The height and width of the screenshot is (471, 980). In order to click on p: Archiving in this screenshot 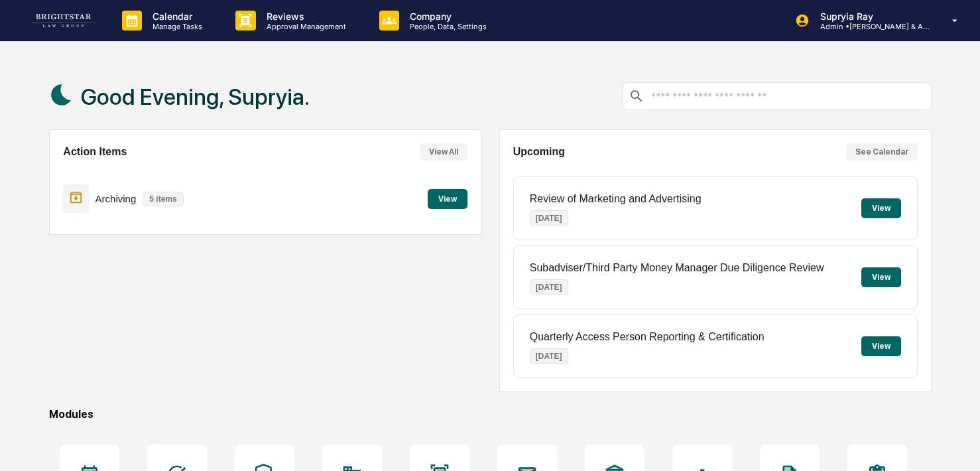, I will do `click(116, 198)`.